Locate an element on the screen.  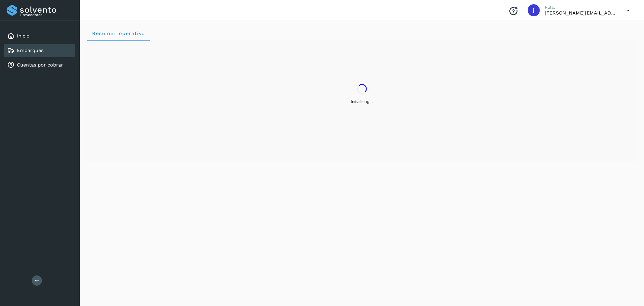
p: Hola, is located at coordinates (581, 7).